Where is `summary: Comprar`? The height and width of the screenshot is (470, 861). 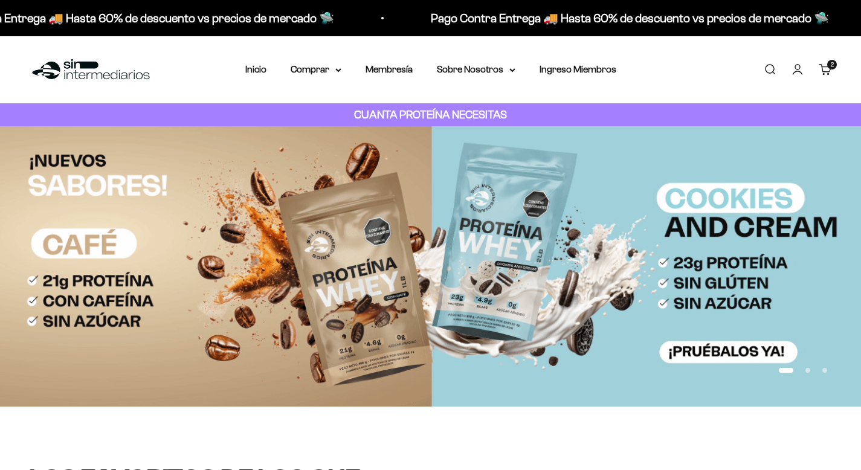
summary: Comprar is located at coordinates (316, 69).